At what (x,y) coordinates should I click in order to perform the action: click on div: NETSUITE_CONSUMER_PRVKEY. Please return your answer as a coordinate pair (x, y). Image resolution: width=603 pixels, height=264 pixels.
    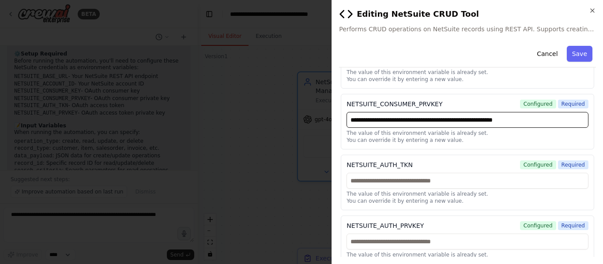
    Looking at the image, I should click on (394, 104).